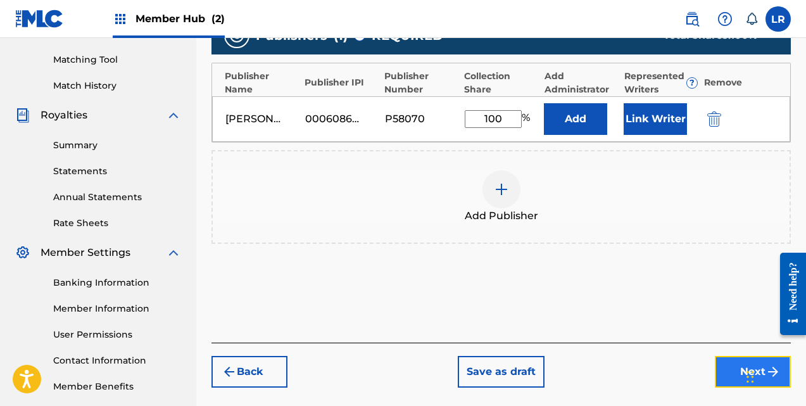 The height and width of the screenshot is (406, 806). Describe the element at coordinates (501, 372) in the screenshot. I see `button: Save as draft` at that location.